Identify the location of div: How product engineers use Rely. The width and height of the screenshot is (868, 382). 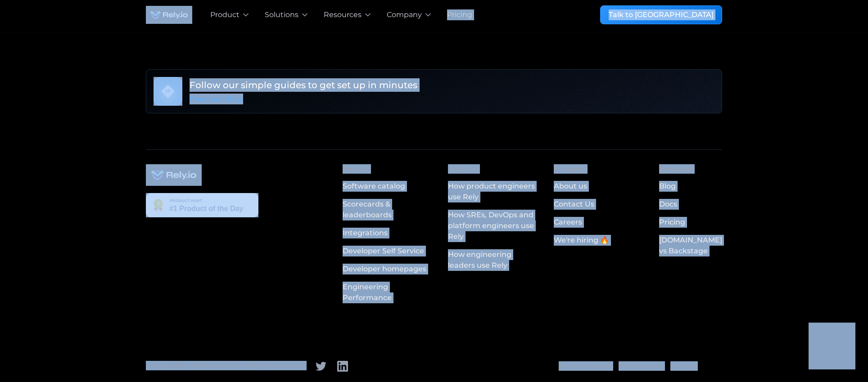
(493, 191).